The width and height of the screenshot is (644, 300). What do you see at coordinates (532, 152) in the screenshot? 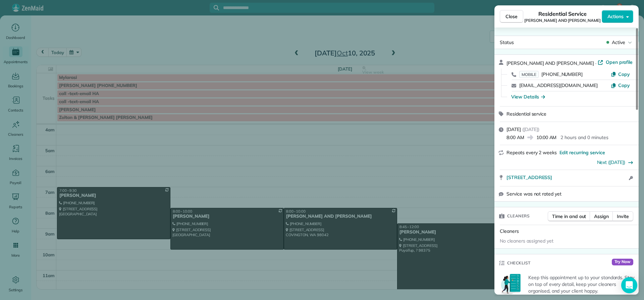
I see `span: Repeats every 2 weeks` at bounding box center [532, 152].